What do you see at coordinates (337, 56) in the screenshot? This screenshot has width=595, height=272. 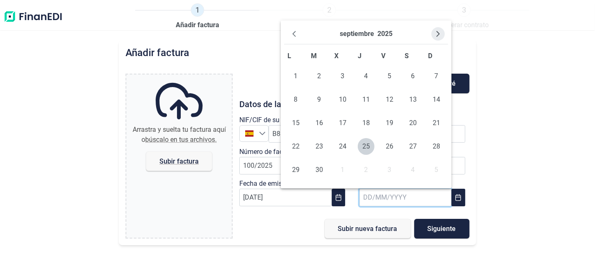 I see `span: X` at bounding box center [337, 56].